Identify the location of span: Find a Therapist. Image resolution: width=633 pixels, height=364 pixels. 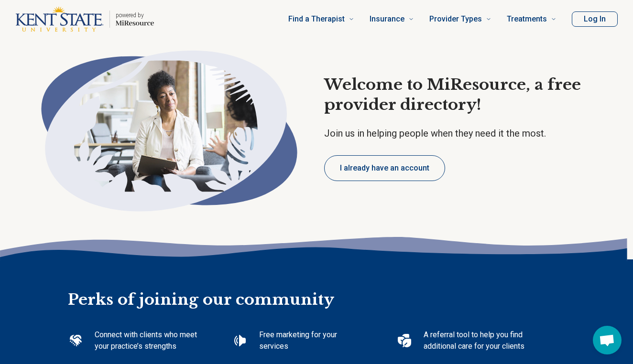
(316, 19).